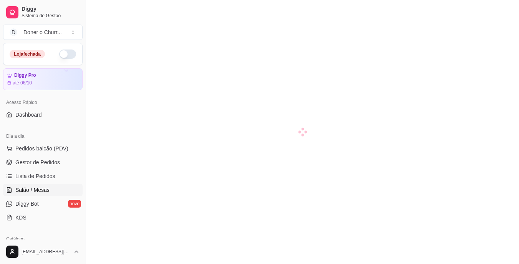 The height and width of the screenshot is (264, 519). Describe the element at coordinates (38, 162) in the screenshot. I see `span: Gestor de Pedidos` at that location.